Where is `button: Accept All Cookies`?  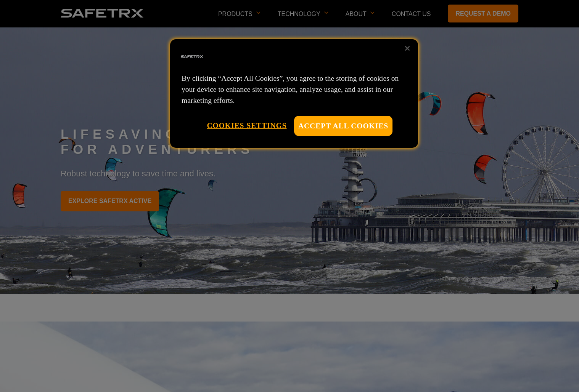 button: Accept All Cookies is located at coordinates (343, 126).